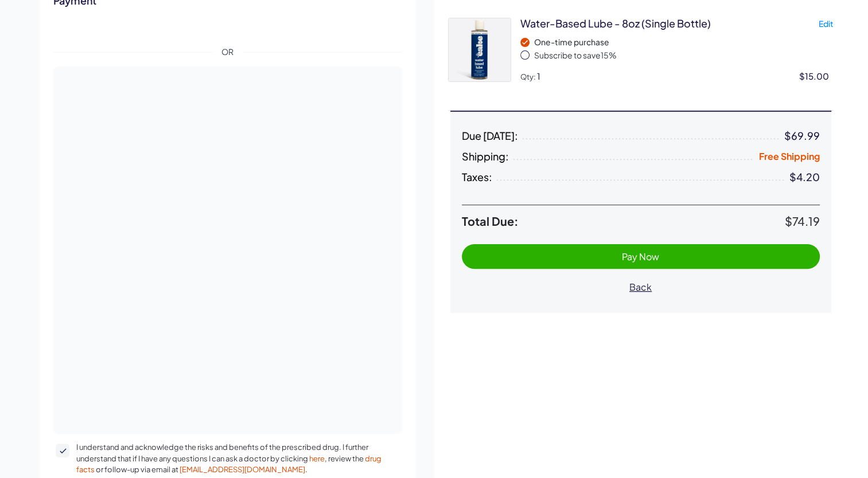 The width and height of the screenshot is (868, 478). Describe the element at coordinates (616, 23) in the screenshot. I see `div: water-based lube - 8oz (single bottle)` at that location.